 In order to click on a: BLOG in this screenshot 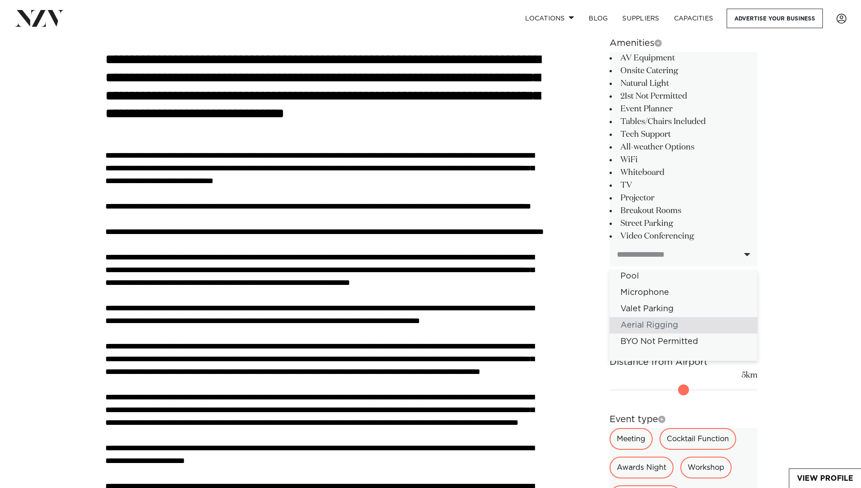, I will do `click(598, 18)`.